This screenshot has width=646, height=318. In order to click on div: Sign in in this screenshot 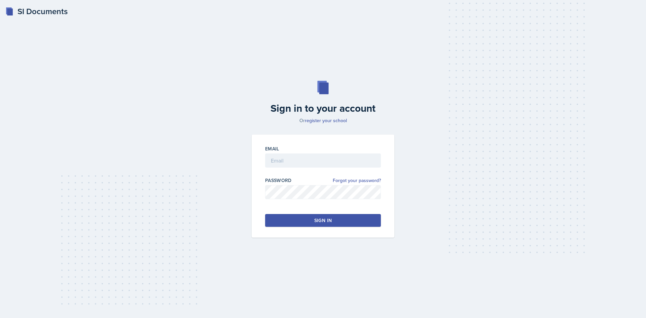, I will do `click(323, 220)`.